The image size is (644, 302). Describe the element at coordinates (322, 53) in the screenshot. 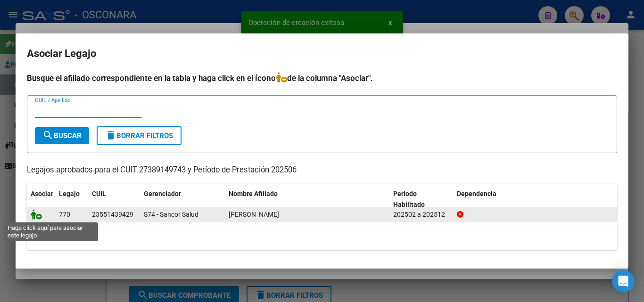

I see `h2: Asociar Legajo` at that location.